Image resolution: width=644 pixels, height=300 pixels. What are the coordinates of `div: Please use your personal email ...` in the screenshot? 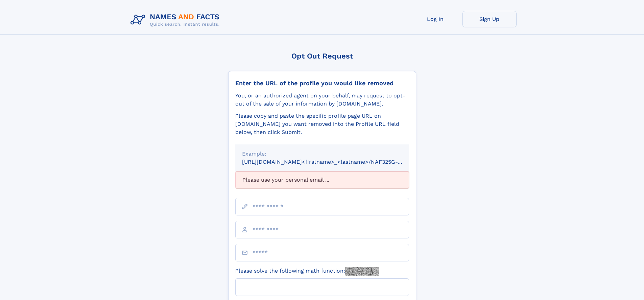 It's located at (322, 180).